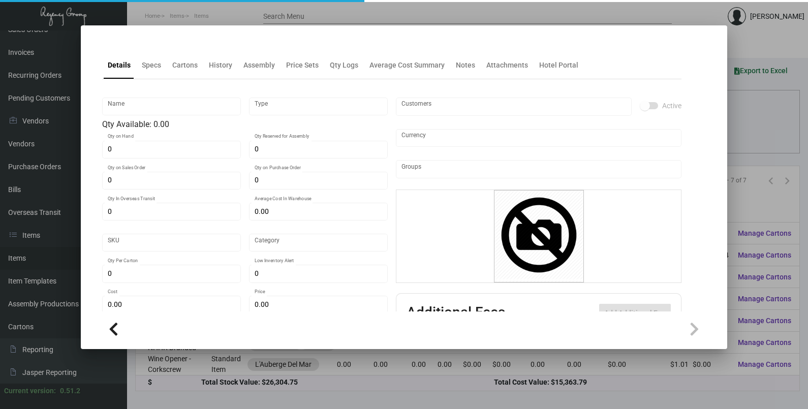 The image size is (808, 409). What do you see at coordinates (245, 124) in the screenshot?
I see `div: Qty Available: 0.00` at bounding box center [245, 124].